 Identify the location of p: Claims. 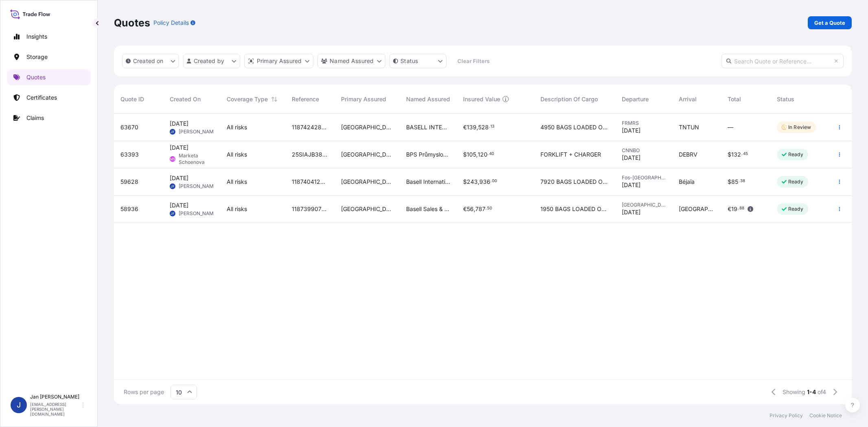
(35, 118).